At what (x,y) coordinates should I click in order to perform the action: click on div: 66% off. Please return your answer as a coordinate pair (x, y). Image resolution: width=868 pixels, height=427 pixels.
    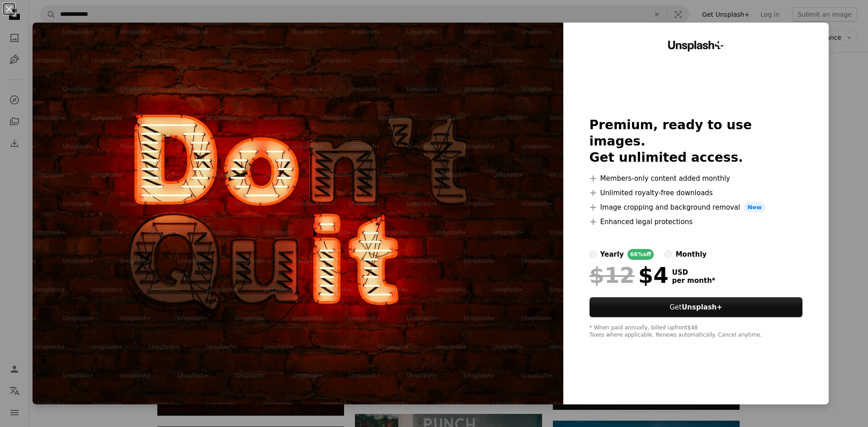
    Looking at the image, I should click on (641, 254).